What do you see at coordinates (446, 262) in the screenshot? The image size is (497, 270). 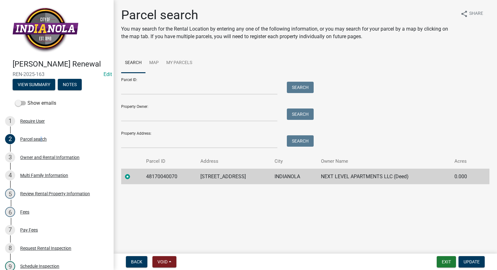 I see `button: Exit` at bounding box center [446, 262].